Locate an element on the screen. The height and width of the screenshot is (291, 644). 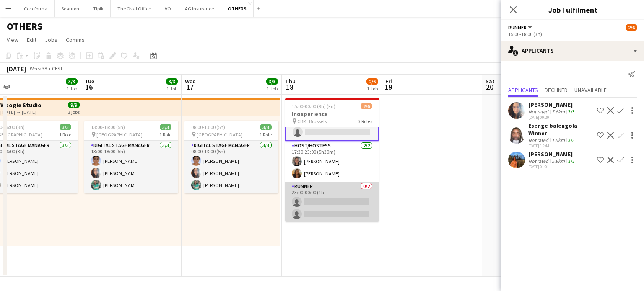
h3: Inoxperience is located at coordinates (332, 114).